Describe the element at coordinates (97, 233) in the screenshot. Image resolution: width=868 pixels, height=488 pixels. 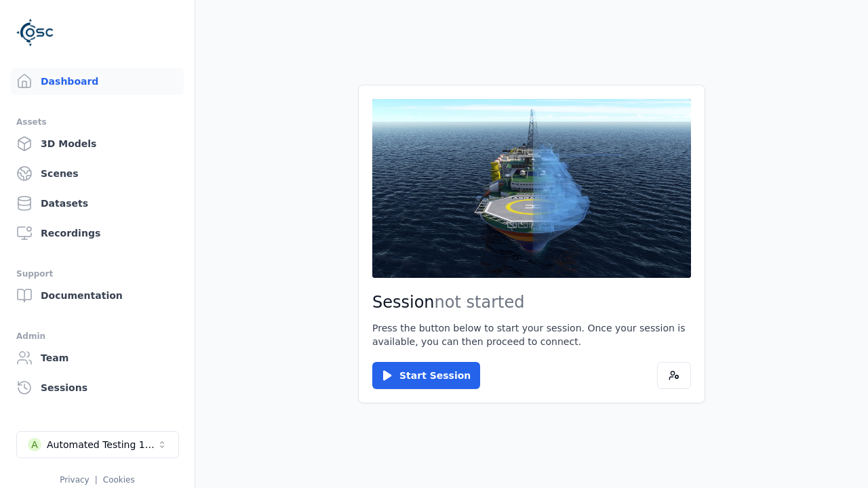
I see `a: Recordings` at that location.